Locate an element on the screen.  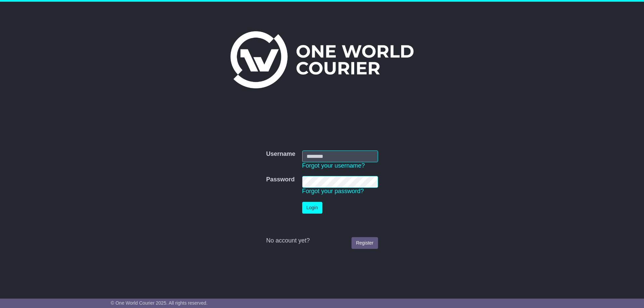
button: Login is located at coordinates (312, 207).